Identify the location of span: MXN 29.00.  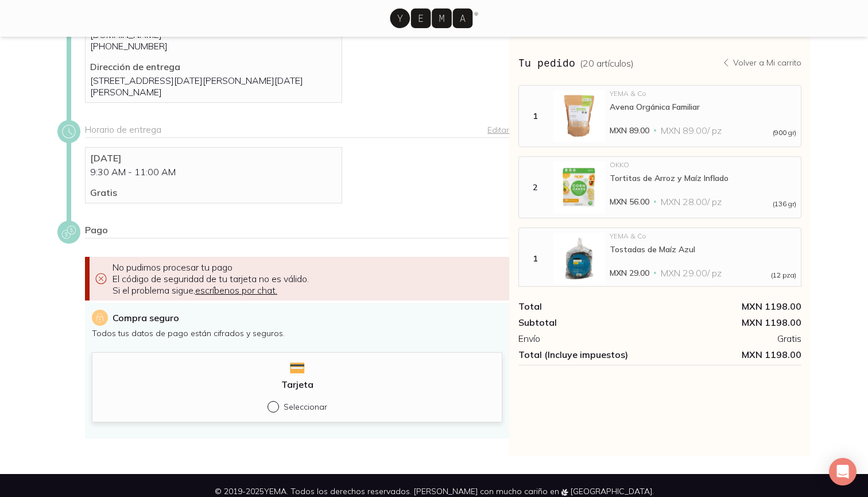
(629, 273).